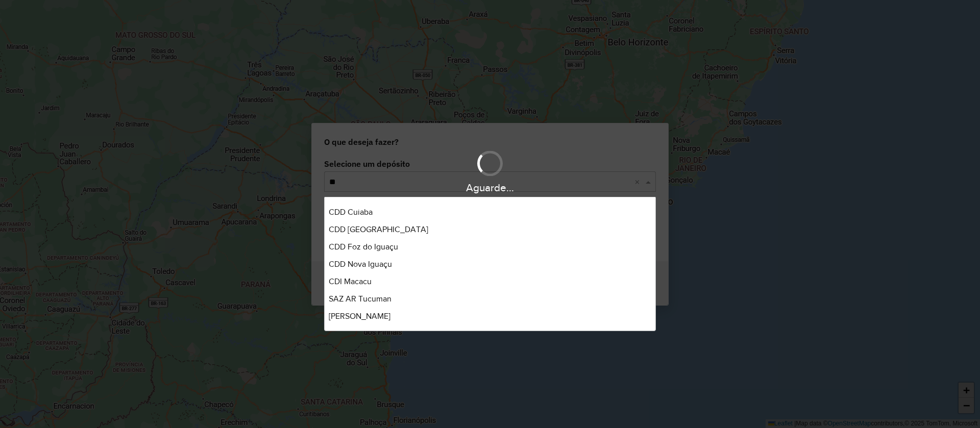  Describe the element at coordinates (490, 264) in the screenshot. I see `ng-dropdown-panel: Options list` at that location.